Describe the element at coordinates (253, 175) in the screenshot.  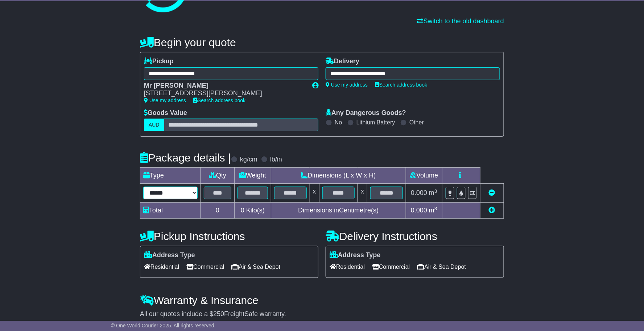
I see `td: Weight` at that location.